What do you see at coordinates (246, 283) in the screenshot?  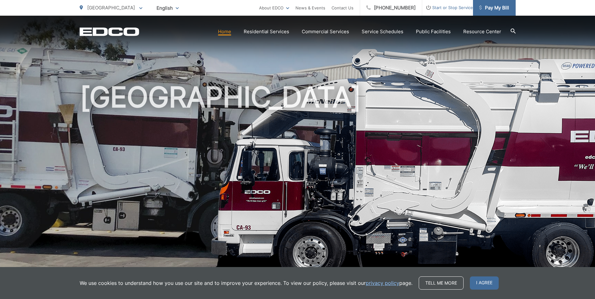 I see `p: We use cookies to understand how you use our site and to improve your experience. To view our pol...` at bounding box center [246, 283].